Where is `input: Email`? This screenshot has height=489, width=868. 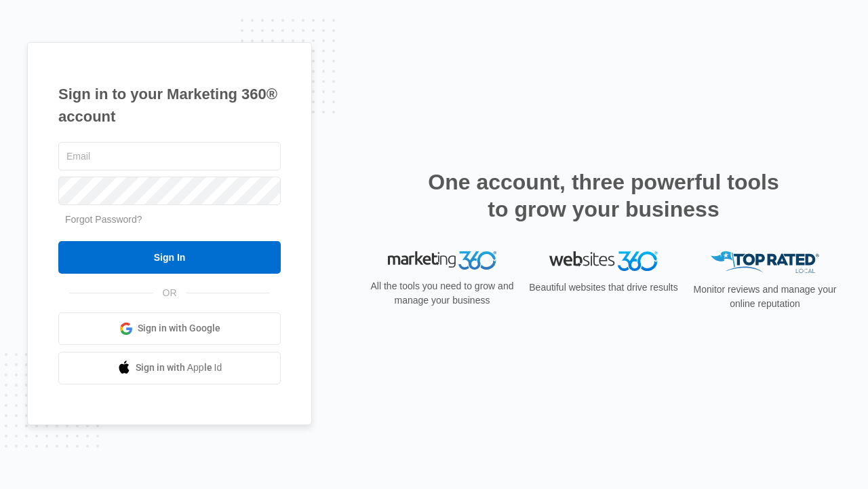 input: Email is located at coordinates (169, 156).